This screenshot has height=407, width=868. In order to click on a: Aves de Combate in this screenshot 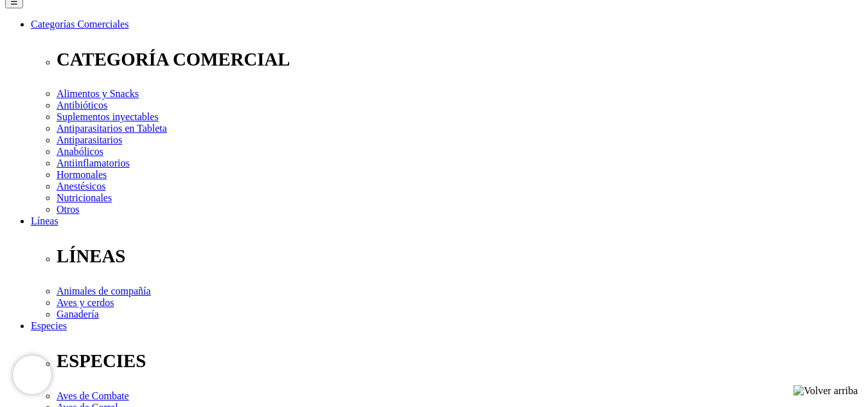, I will do `click(92, 395)`.